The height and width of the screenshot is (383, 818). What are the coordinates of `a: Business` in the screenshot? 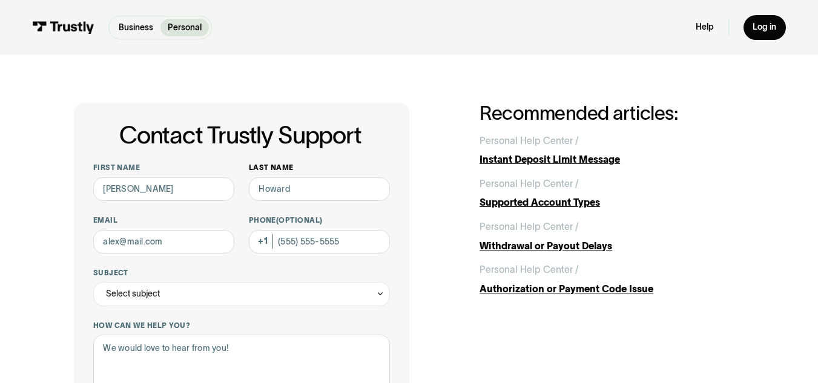 It's located at (136, 27).